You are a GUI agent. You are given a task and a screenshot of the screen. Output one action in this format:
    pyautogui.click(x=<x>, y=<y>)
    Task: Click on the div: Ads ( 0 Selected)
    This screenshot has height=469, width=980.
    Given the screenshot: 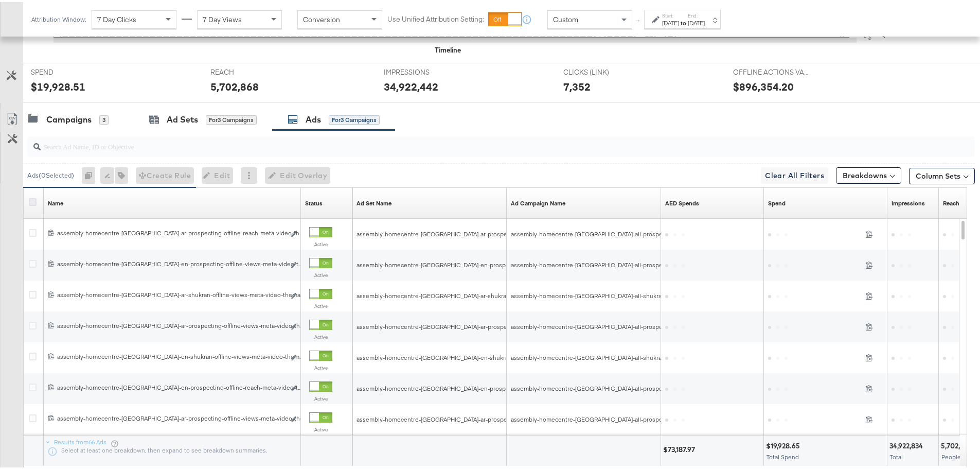 What is the action you would take?
    pyautogui.click(x=50, y=173)
    